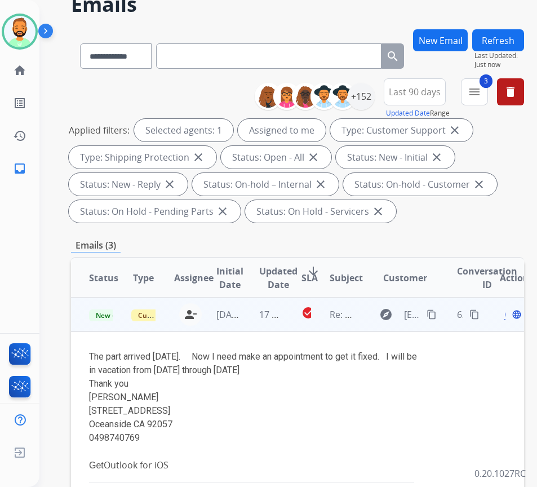  I want to click on div: Status: New - Initial, so click(395, 157).